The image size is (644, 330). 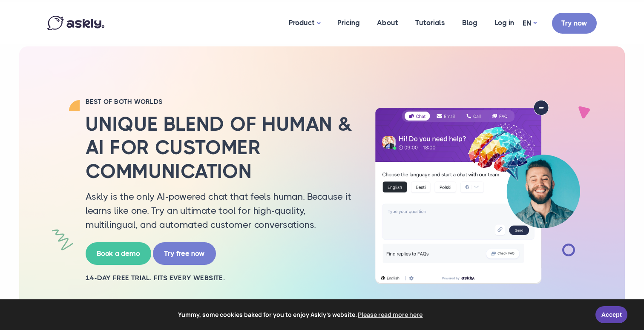 I want to click on a: Accept, so click(x=611, y=314).